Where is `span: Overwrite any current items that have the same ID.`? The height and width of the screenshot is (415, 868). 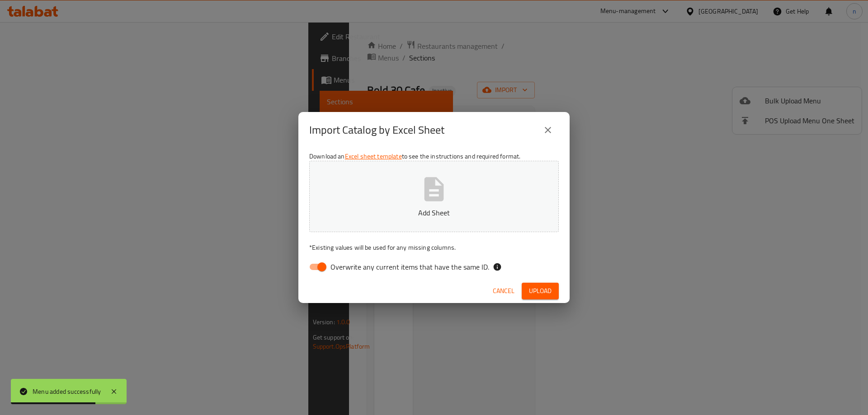 span: Overwrite any current items that have the same ID. is located at coordinates (409, 267).